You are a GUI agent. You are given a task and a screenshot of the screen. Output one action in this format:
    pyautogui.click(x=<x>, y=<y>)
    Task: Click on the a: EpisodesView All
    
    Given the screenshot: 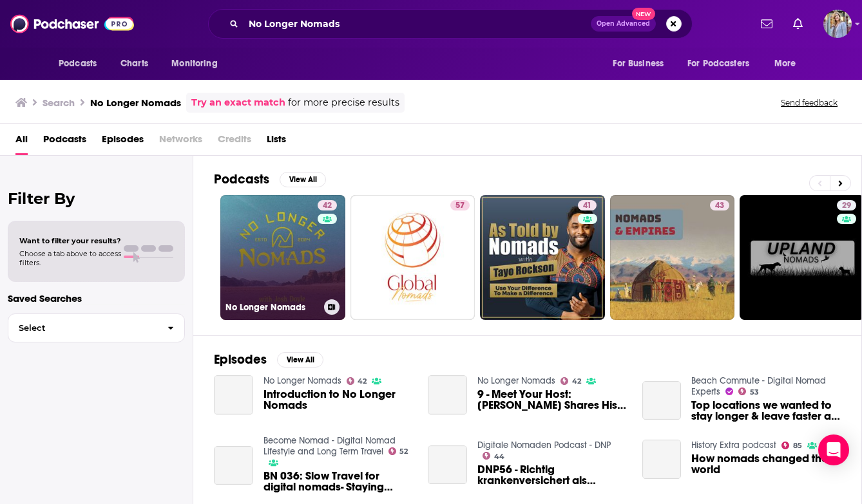 What is the action you would take?
    pyautogui.click(x=269, y=359)
    